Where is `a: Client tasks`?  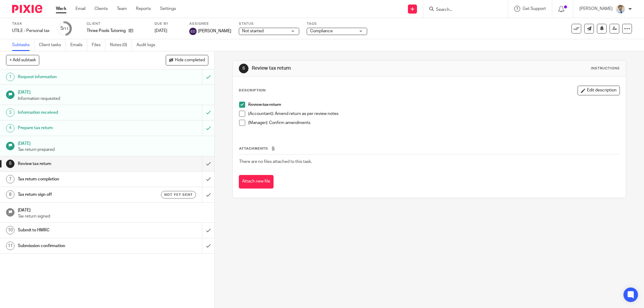 a: Client tasks is located at coordinates (52, 45).